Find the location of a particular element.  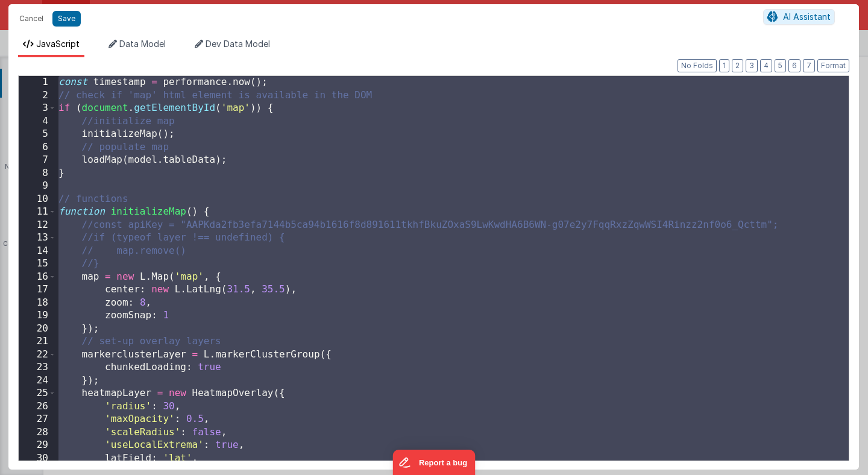

div: 7 is located at coordinates (37, 161).